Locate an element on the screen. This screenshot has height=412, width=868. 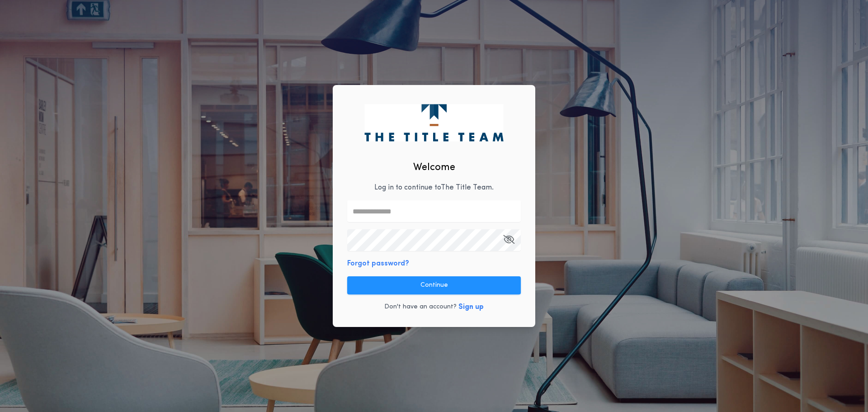
button: Sign up is located at coordinates (471, 307).